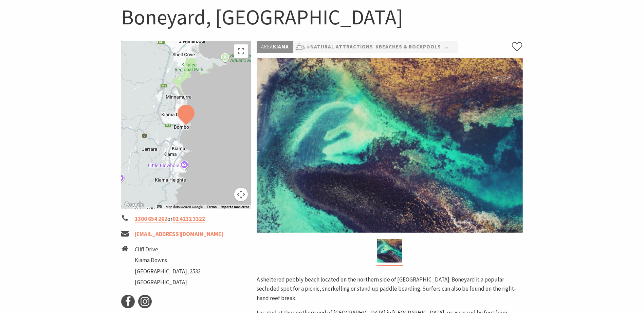 The width and height of the screenshot is (644, 313). Describe the element at coordinates (212, 207) in the screenshot. I see `a: Terms (opens in new tab)` at that location.